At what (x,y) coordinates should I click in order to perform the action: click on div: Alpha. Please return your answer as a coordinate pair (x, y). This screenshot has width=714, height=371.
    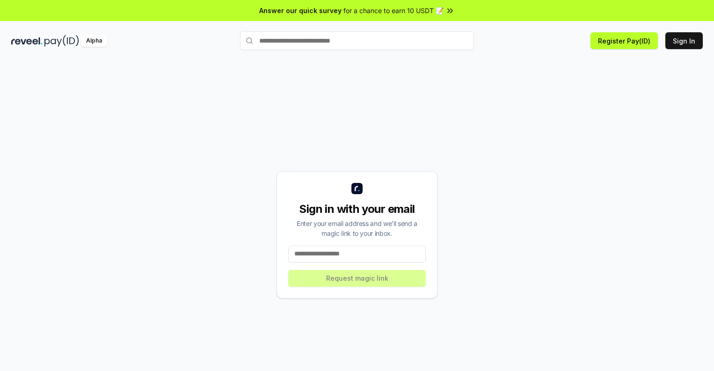
    Looking at the image, I should click on (94, 41).